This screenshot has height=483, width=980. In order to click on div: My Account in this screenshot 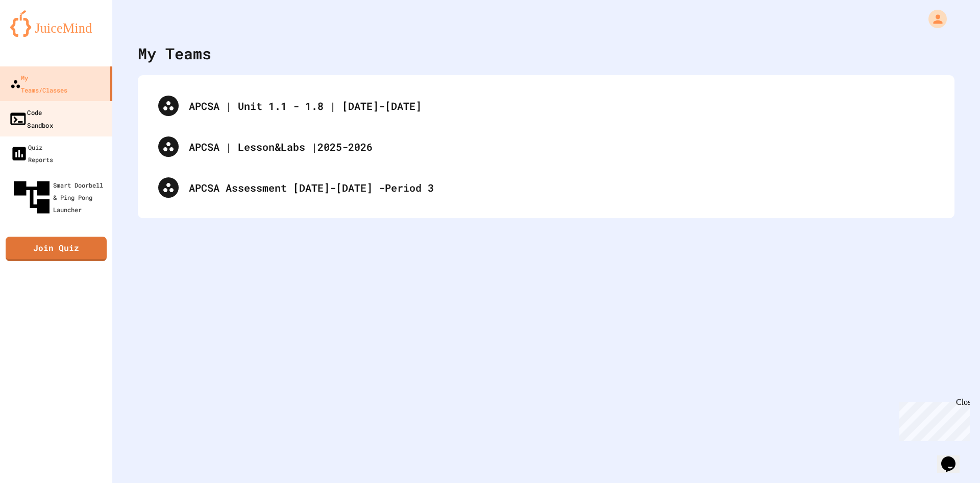, I will do `click(934, 19)`.